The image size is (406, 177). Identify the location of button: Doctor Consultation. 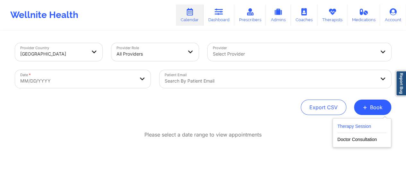
(362, 138).